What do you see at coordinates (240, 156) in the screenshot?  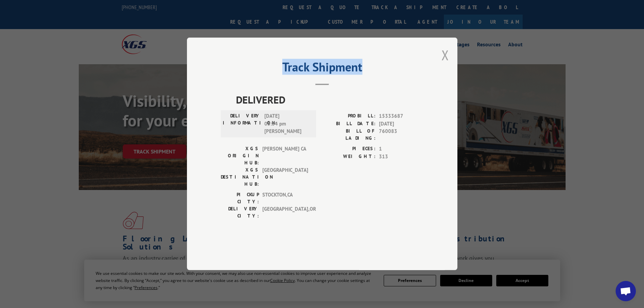 I see `label: XGS ORIGIN HUB:` at bounding box center [240, 156].